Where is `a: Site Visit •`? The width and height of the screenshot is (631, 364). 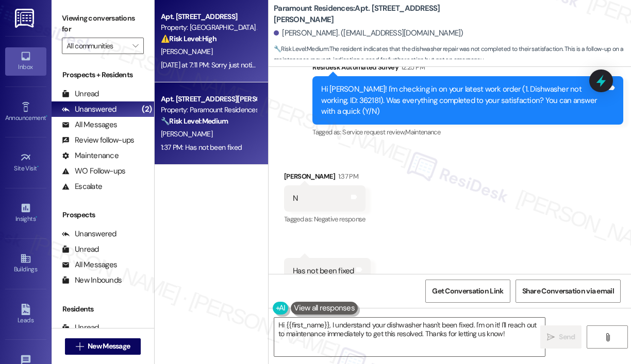 a: Site Visit • is located at coordinates (26, 163).